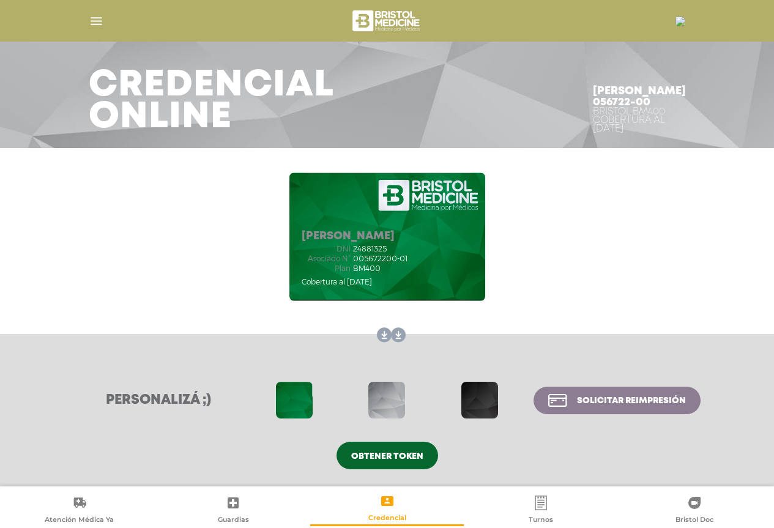 The height and width of the screenshot is (528, 774). What do you see at coordinates (233, 521) in the screenshot?
I see `span: Guardias` at bounding box center [233, 521].